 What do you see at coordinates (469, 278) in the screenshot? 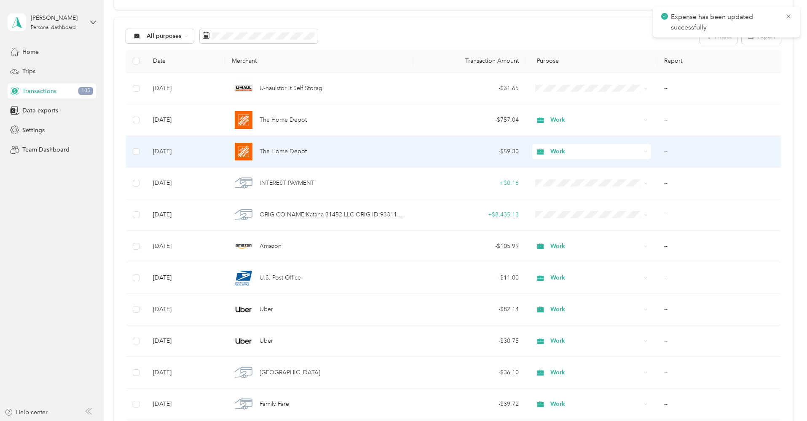
I see `div: - $11.00` at bounding box center [469, 278].